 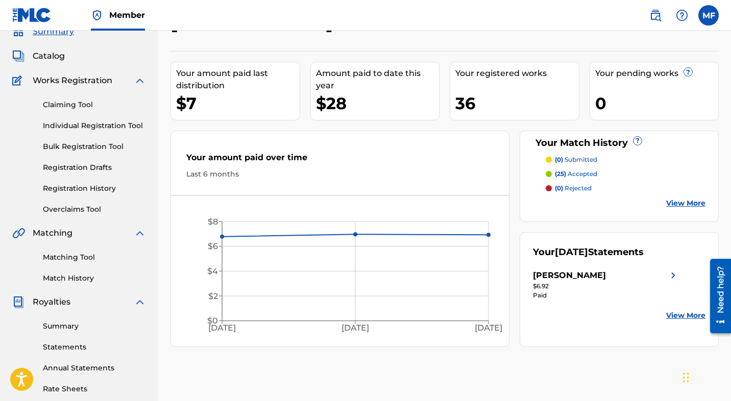 What do you see at coordinates (619, 143) in the screenshot?
I see `div: Your Match History` at bounding box center [619, 143].